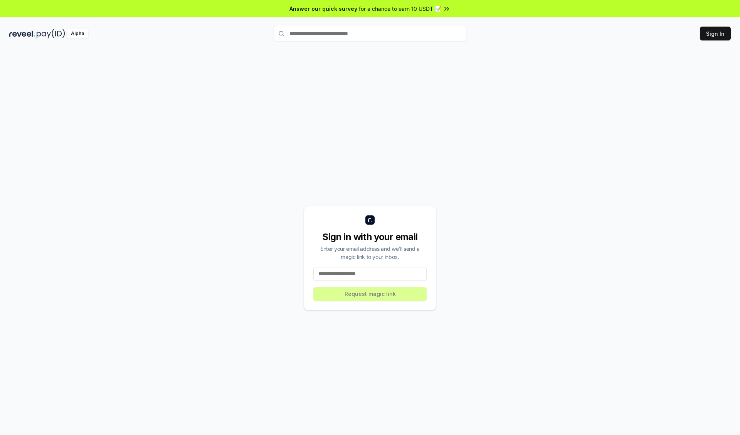  I want to click on img: logo_small, so click(370, 220).